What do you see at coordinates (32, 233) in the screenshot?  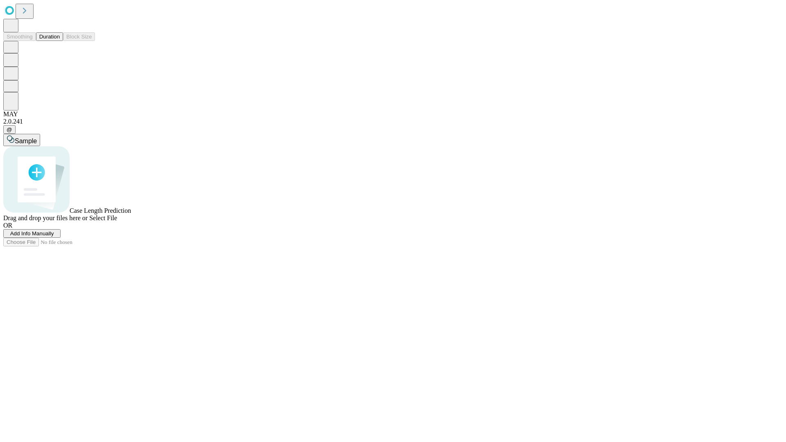 I see `button: Add Info Manually` at bounding box center [32, 233].